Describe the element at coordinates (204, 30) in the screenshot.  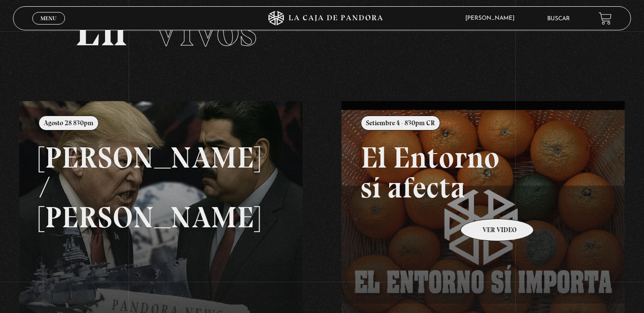
I see `span: Vivos` at that location.